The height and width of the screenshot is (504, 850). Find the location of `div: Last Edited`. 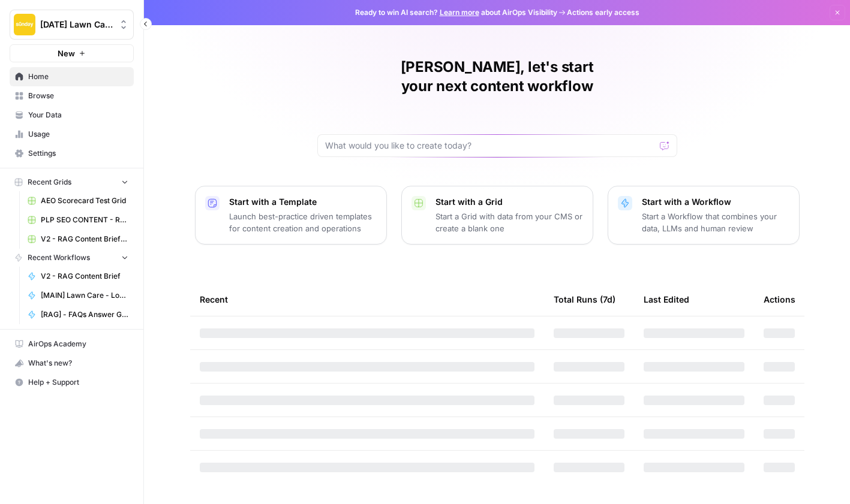

div: Last Edited is located at coordinates (666, 299).